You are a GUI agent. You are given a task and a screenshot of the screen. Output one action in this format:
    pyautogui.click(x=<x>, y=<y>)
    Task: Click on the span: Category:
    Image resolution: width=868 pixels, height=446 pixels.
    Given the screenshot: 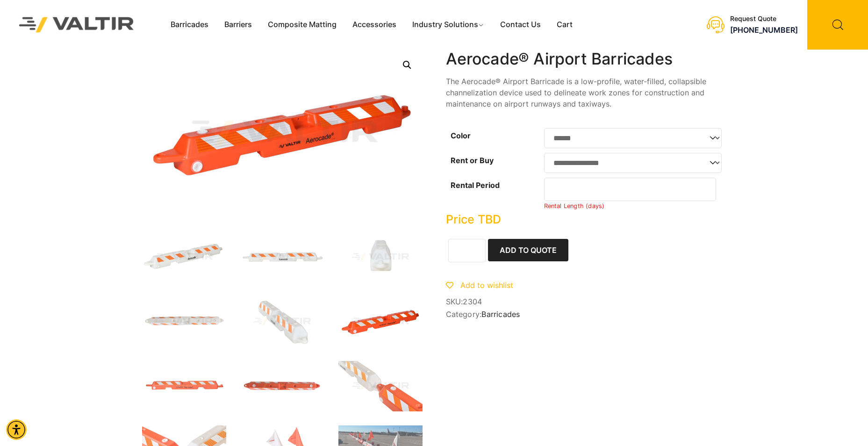 What is the action you would take?
    pyautogui.click(x=586, y=314)
    